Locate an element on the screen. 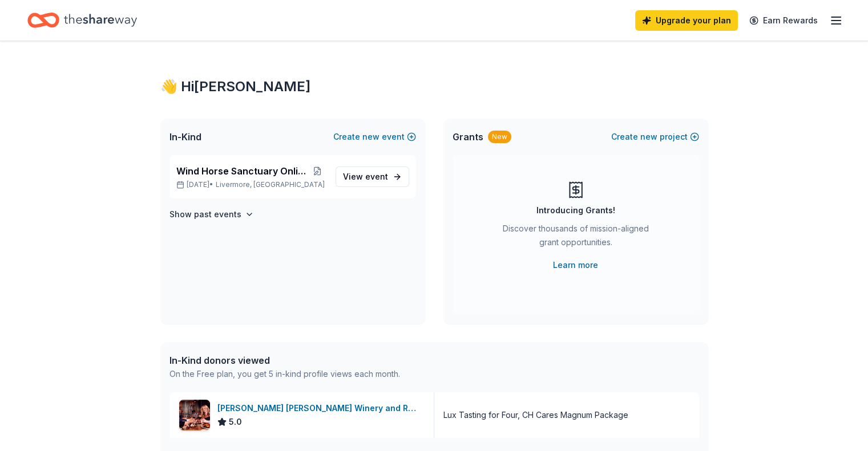 The height and width of the screenshot is (451, 868). span: Wind Horse Sanctuary Online Auction is located at coordinates (243, 171).